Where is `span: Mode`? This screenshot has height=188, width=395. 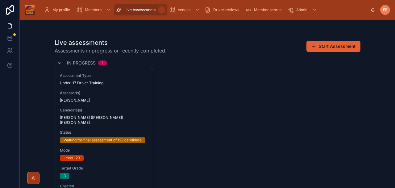
span: Mode is located at coordinates (104, 150).